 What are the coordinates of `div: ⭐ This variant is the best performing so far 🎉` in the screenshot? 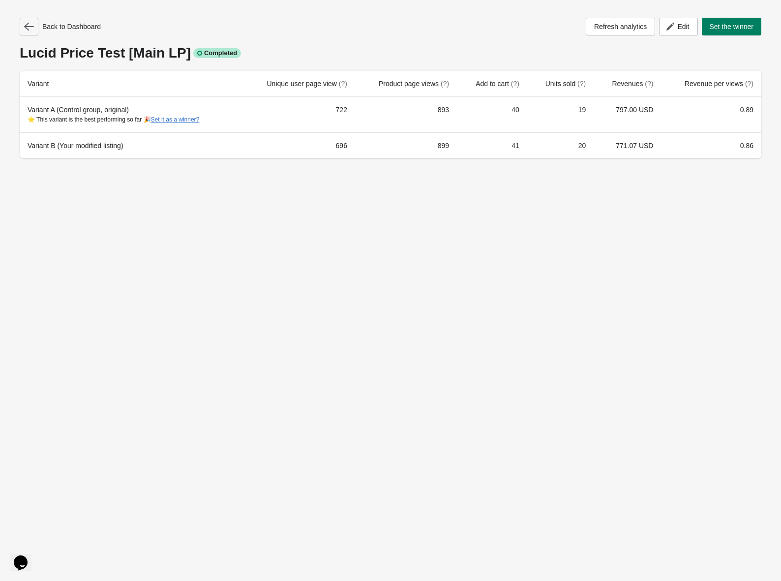 It's located at (130, 120).